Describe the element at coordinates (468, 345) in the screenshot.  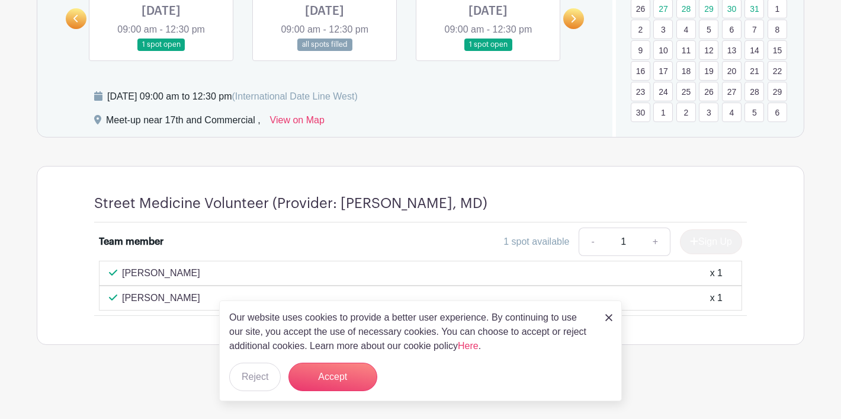
I see `a: Here` at that location.